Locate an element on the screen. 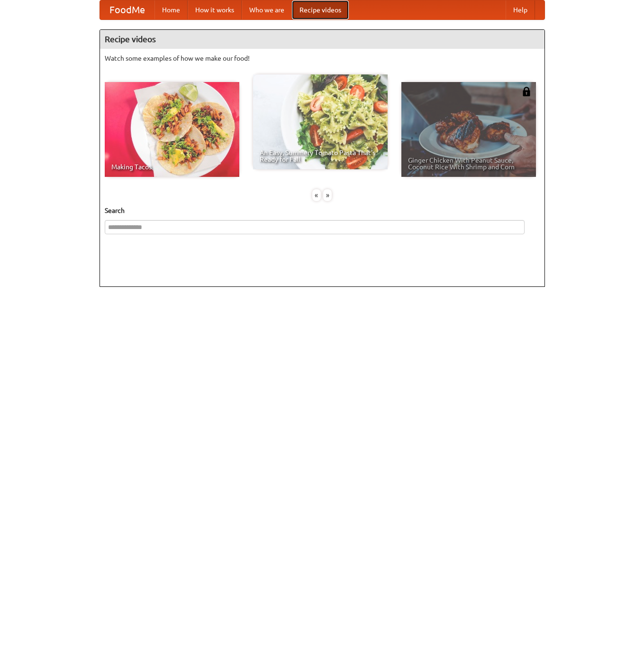 This screenshot has width=644, height=671. a: Home is located at coordinates (171, 10).